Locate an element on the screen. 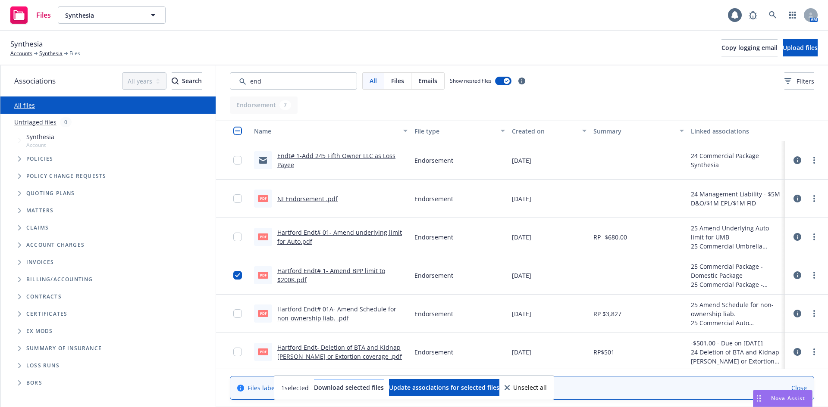 This screenshot has height=407, width=828. a: NI Endorsement .pdf is located at coordinates (307, 199).